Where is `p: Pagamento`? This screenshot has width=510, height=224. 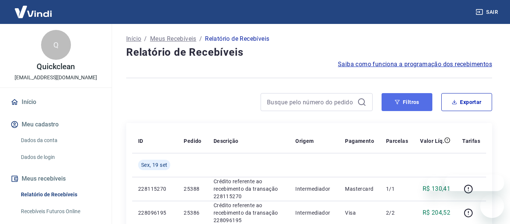
p: Pagamento is located at coordinates (359, 141).